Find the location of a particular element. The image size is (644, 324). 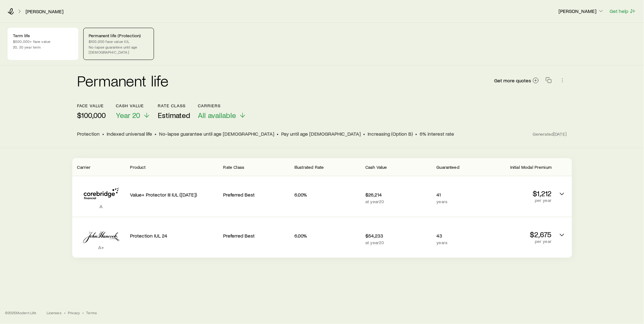

p: A+ is located at coordinates (101, 248).